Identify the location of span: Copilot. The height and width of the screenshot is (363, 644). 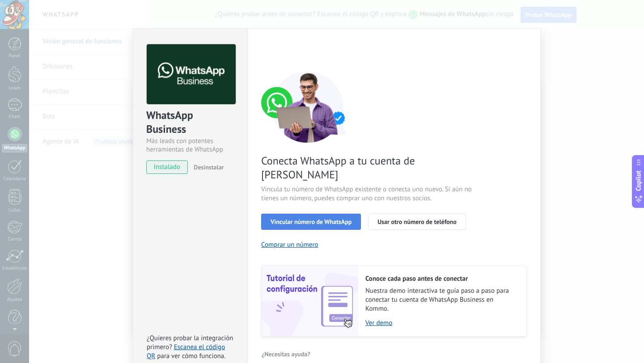
(639, 181).